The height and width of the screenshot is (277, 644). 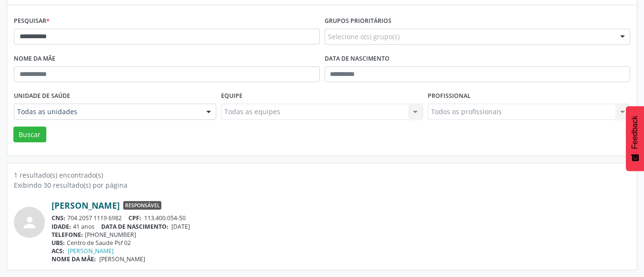 I want to click on div: 1 resultado(s) encontrado(s), so click(x=322, y=175).